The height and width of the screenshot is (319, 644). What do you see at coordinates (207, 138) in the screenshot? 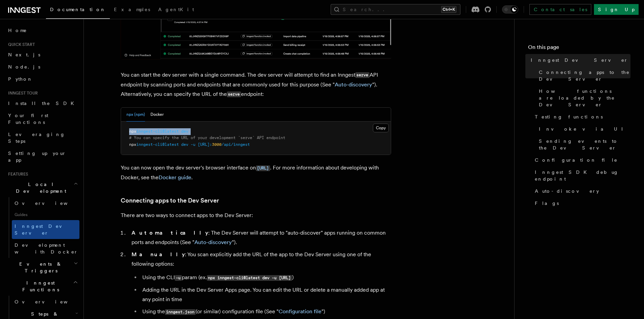
I see `span: # You can specify the URL of your development `serve` API endpoint` at bounding box center [207, 138].